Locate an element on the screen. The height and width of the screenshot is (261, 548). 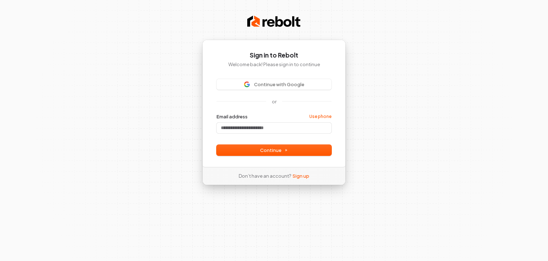
img: Rebolt Logo is located at coordinates (274, 21).